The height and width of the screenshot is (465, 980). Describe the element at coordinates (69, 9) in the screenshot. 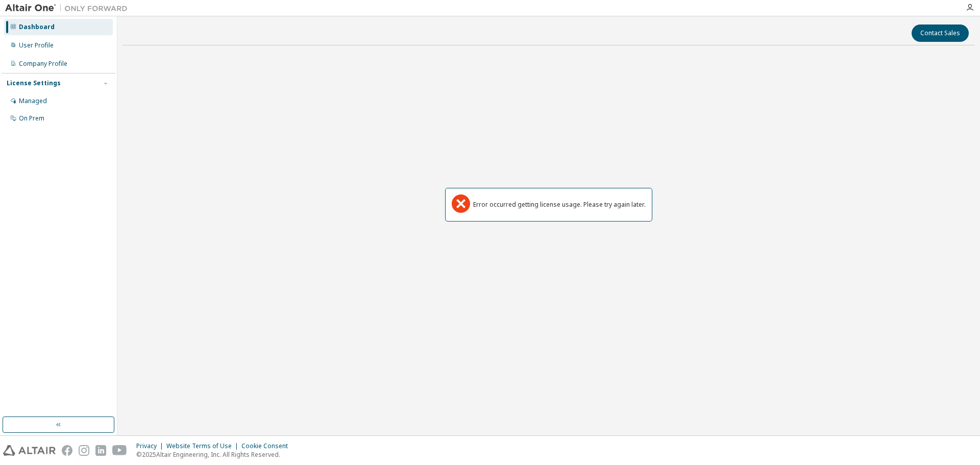

I see `img: Altair One` at that location.